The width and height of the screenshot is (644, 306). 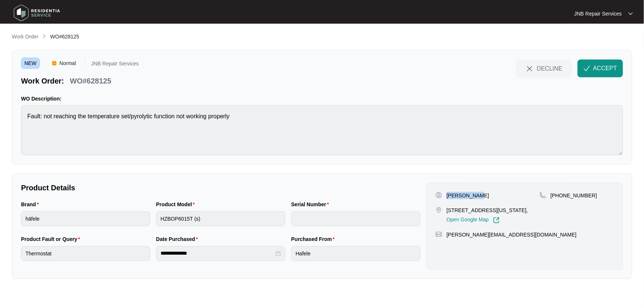 I want to click on span: ACCEPT, so click(x=605, y=68).